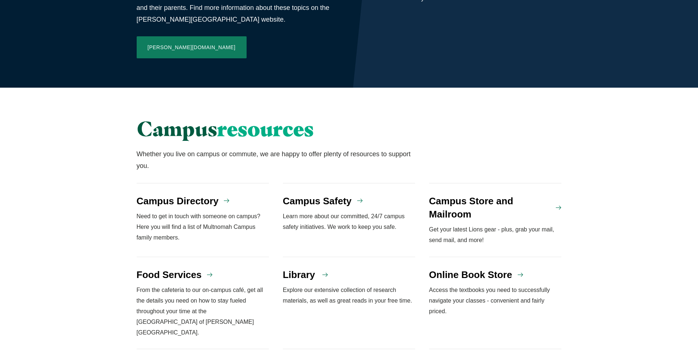  I want to click on h4: Campus Directory, so click(178, 201).